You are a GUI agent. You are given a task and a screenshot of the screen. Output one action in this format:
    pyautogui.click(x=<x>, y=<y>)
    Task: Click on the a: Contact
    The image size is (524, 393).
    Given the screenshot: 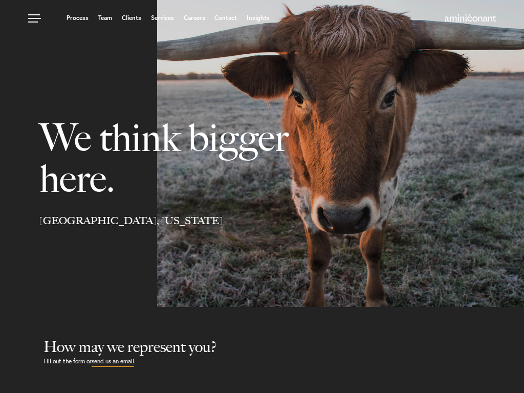 What is the action you would take?
    pyautogui.click(x=225, y=18)
    